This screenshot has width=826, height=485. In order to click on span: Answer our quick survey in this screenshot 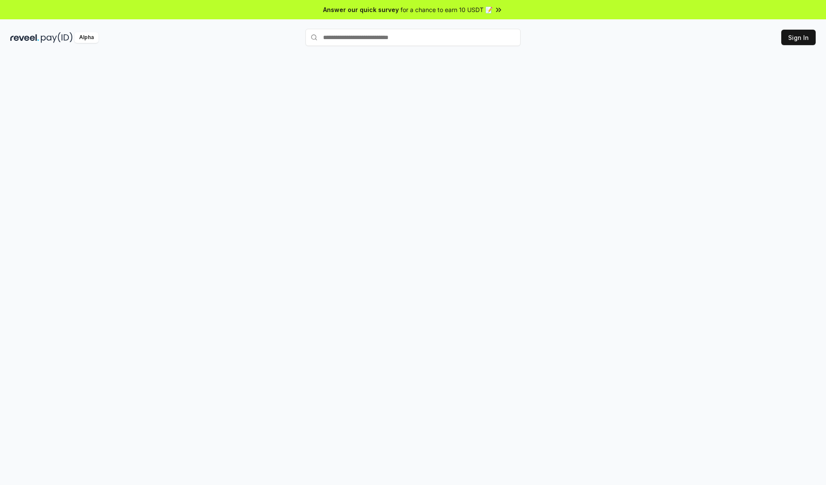, I will do `click(361, 9)`.